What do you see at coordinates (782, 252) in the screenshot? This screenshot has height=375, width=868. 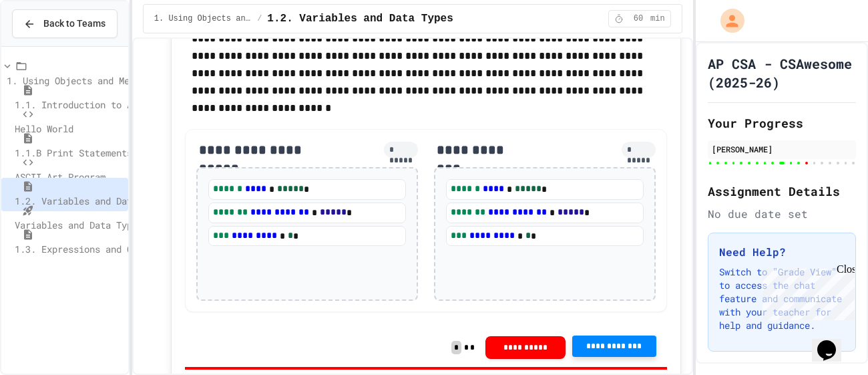 I see `h3: Need Help?` at bounding box center [782, 252].